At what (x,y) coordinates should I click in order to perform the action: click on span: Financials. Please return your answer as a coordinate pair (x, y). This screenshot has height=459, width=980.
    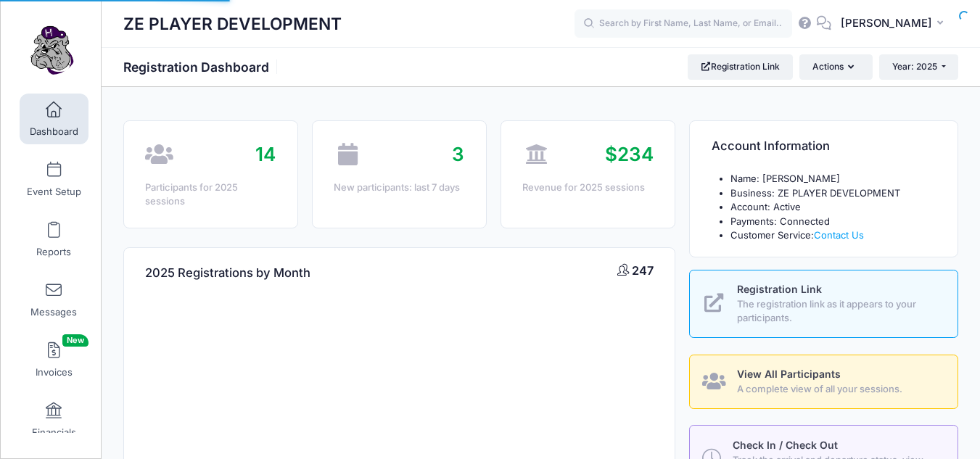
    Looking at the image, I should click on (54, 432).